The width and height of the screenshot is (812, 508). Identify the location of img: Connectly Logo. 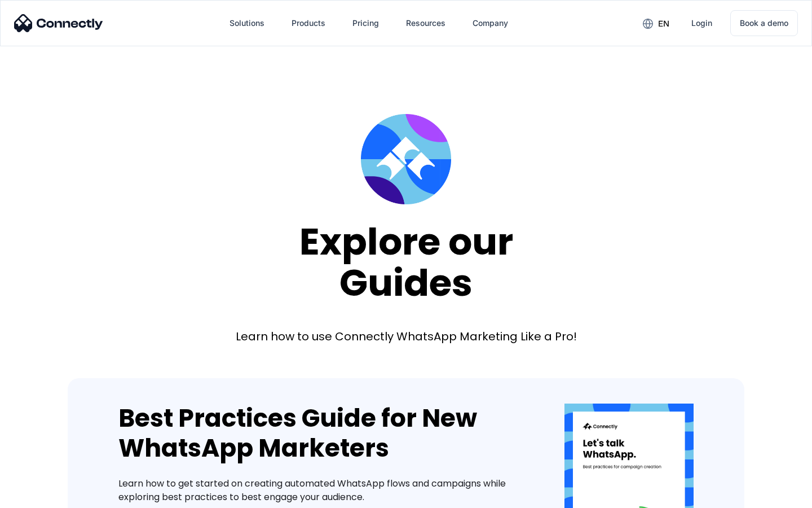
(59, 23).